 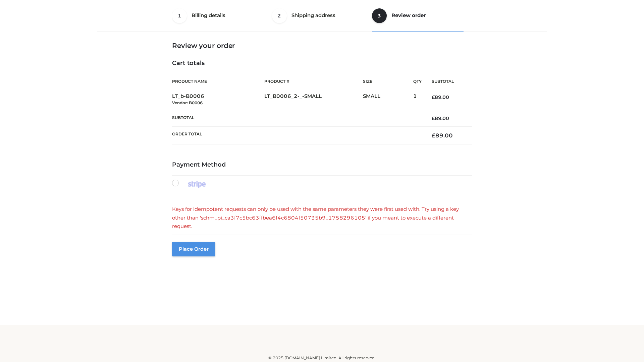 I want to click on th: Order Total, so click(x=297, y=135).